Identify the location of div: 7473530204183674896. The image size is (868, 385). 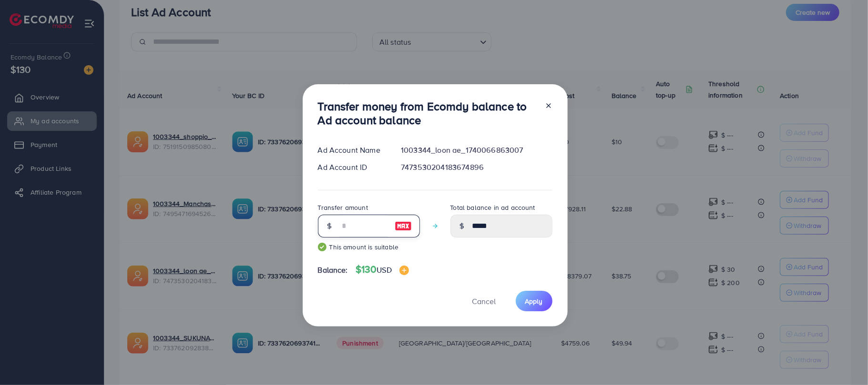
(476, 167).